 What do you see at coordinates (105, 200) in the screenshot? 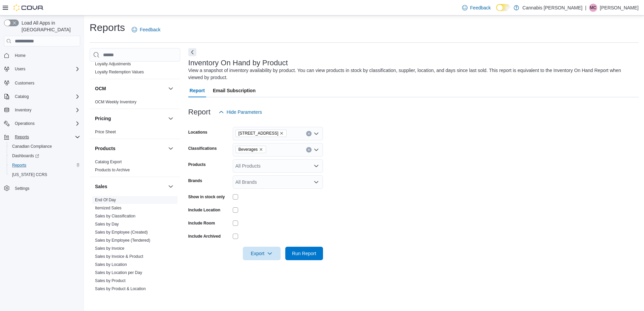
I see `a: End Of Day` at bounding box center [105, 200].